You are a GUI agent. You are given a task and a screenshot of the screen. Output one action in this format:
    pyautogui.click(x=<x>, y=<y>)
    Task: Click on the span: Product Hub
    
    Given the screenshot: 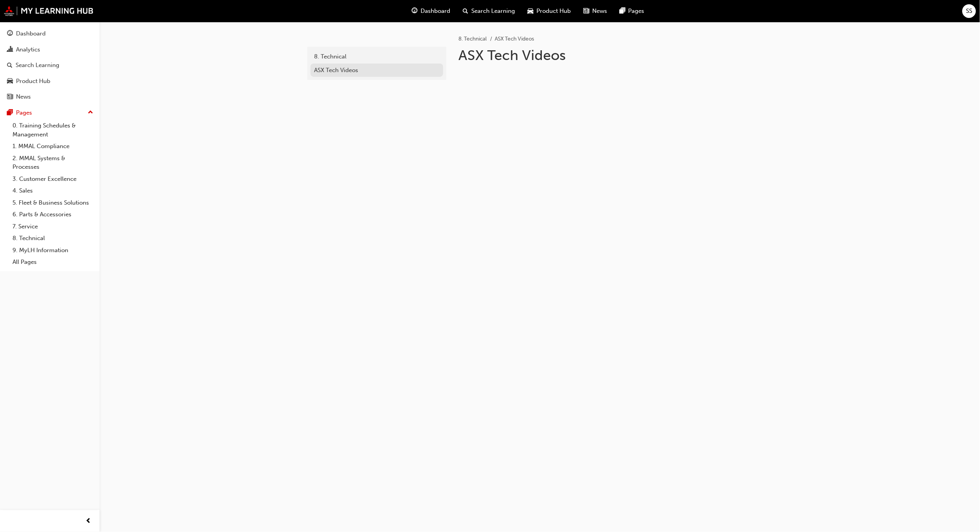 What is the action you would take?
    pyautogui.click(x=553, y=11)
    